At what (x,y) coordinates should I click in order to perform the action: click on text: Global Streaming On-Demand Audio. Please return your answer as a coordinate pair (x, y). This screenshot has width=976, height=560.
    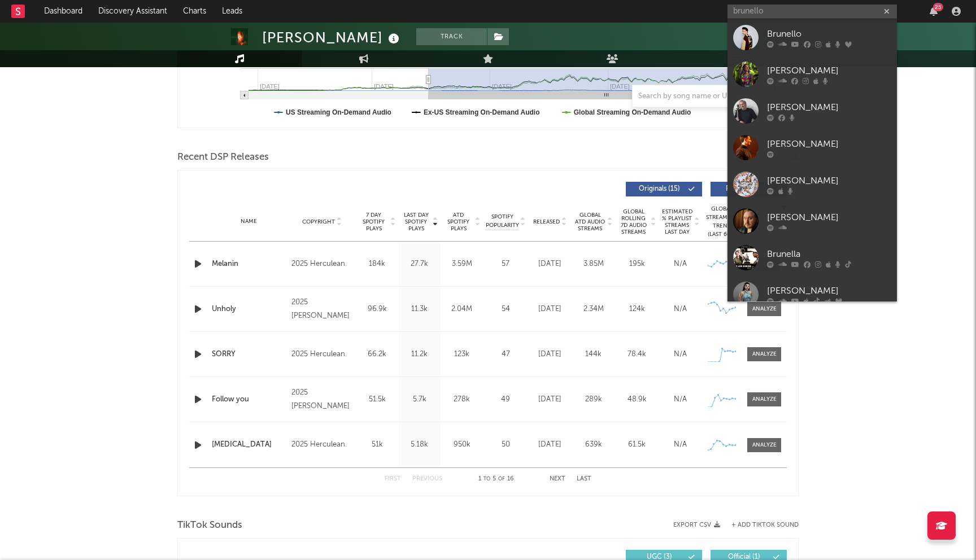
    Looking at the image, I should click on (633, 112).